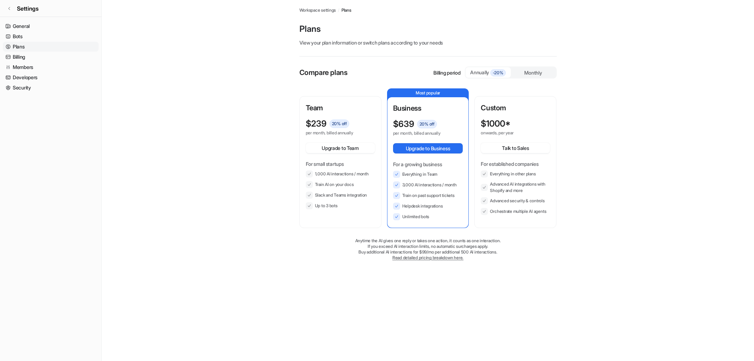 This screenshot has width=754, height=361. I want to click on p: Billing period, so click(447, 73).